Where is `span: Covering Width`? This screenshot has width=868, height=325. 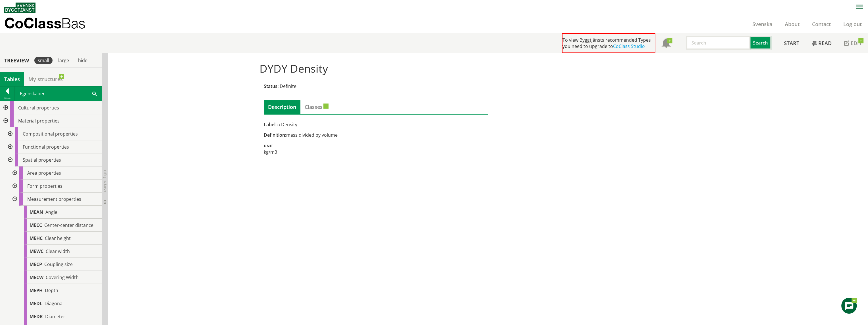 span: Covering Width is located at coordinates (62, 278).